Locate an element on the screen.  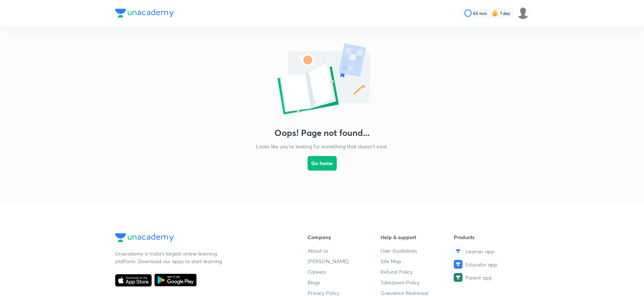
h6: Products is located at coordinates (490, 237).